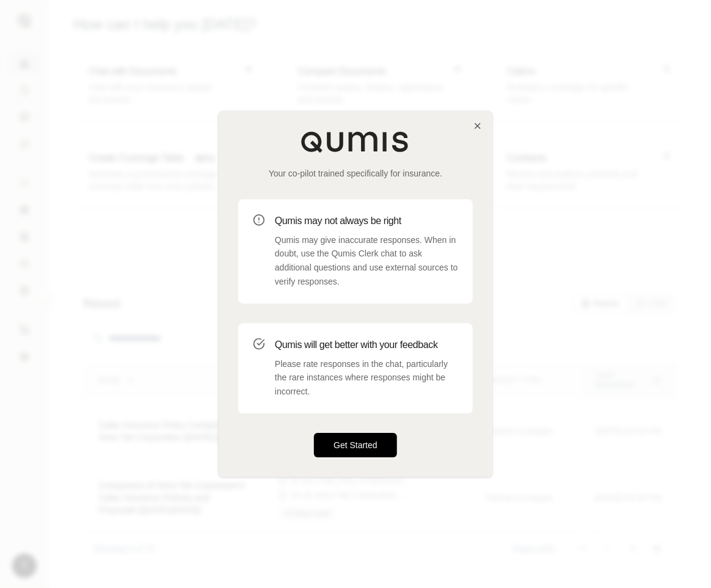 The width and height of the screenshot is (711, 588). I want to click on img: Qumis Logo, so click(355, 142).